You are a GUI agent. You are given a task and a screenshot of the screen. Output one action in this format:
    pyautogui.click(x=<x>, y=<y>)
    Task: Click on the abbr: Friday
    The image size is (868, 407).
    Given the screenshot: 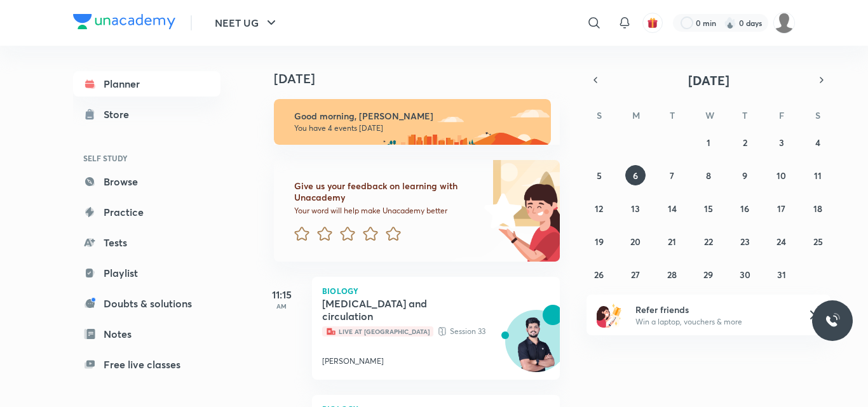 What is the action you would take?
    pyautogui.click(x=782, y=115)
    